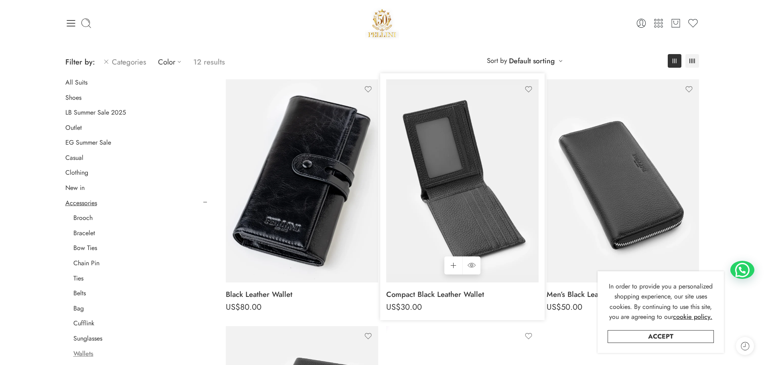  What do you see at coordinates (73, 128) in the screenshot?
I see `a: Outlet` at bounding box center [73, 128].